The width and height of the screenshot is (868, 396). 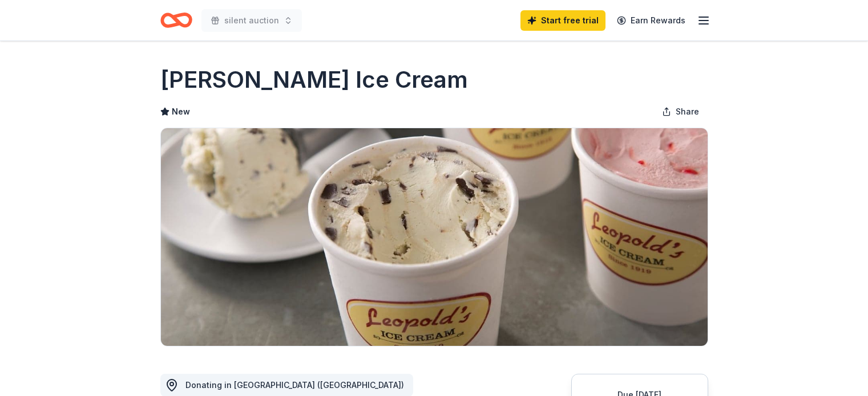 What do you see at coordinates (651, 20) in the screenshot?
I see `a: Earn Rewards` at bounding box center [651, 20].